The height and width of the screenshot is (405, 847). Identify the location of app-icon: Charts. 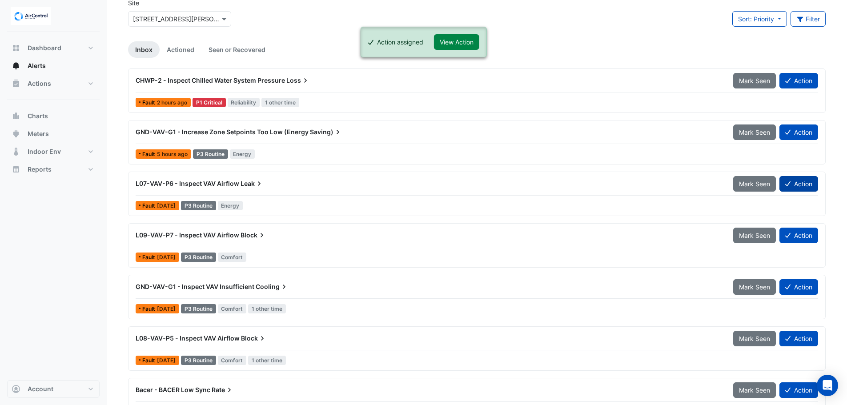
(16, 116).